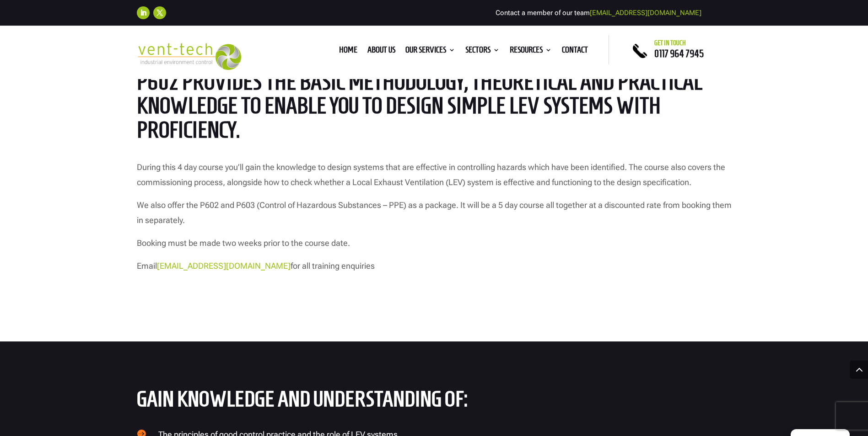 The width and height of the screenshot is (868, 436). What do you see at coordinates (348, 52) in the screenshot?
I see `a: Home` at bounding box center [348, 52].